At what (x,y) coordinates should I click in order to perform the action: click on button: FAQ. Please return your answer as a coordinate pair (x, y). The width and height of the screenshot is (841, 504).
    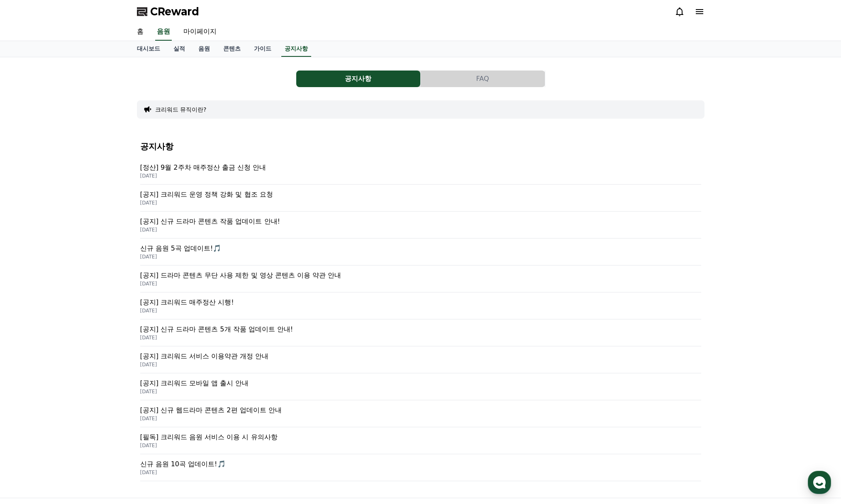
    Looking at the image, I should click on (482, 79).